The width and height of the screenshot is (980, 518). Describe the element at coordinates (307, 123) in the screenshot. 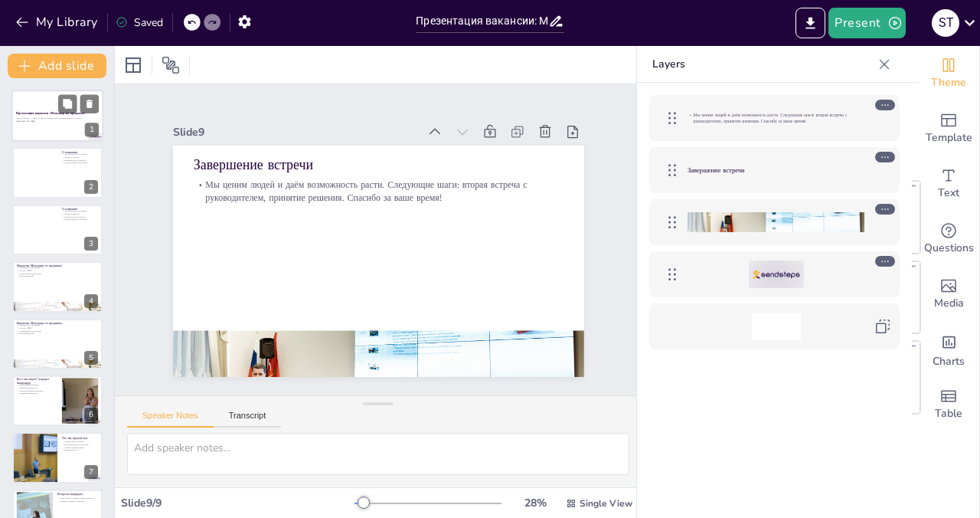

I see `div: Slide 9` at that location.